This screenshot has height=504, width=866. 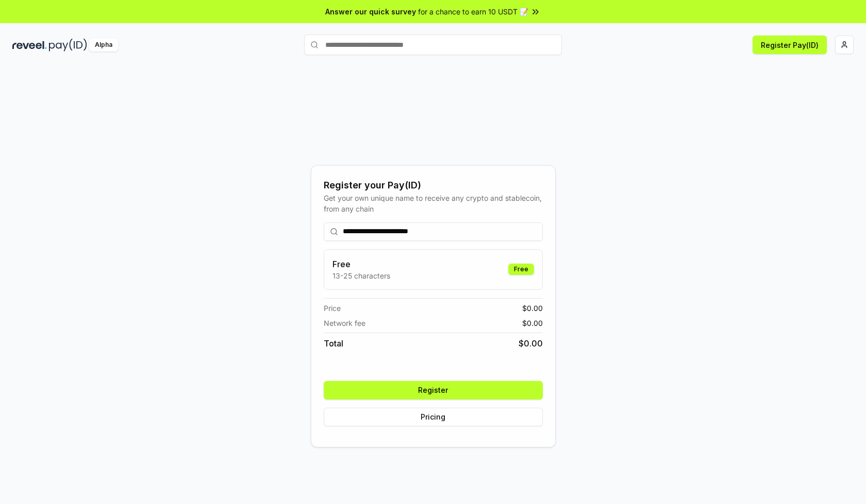 What do you see at coordinates (104, 45) in the screenshot?
I see `div: Alpha` at bounding box center [104, 45].